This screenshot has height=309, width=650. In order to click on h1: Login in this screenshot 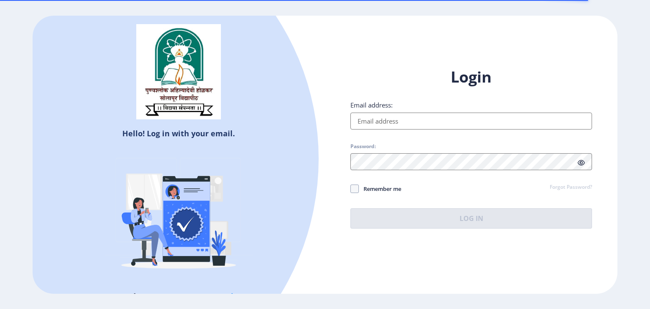, I will do `click(471, 77)`.